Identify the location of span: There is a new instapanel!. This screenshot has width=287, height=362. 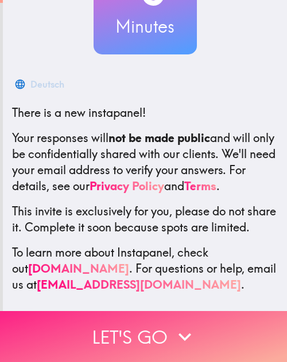
(79, 112).